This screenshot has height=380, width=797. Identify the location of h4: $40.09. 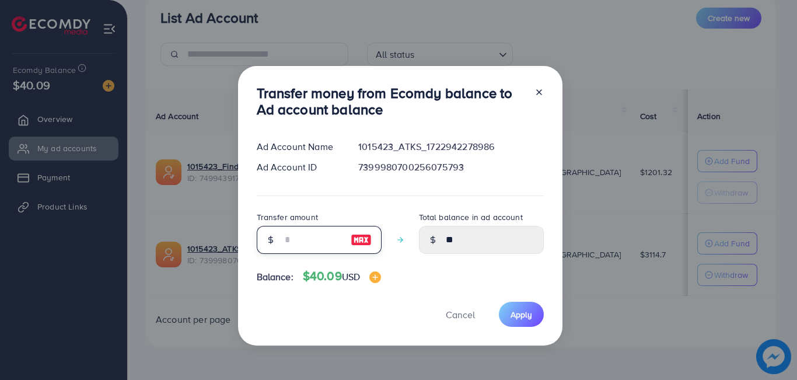
(342, 276).